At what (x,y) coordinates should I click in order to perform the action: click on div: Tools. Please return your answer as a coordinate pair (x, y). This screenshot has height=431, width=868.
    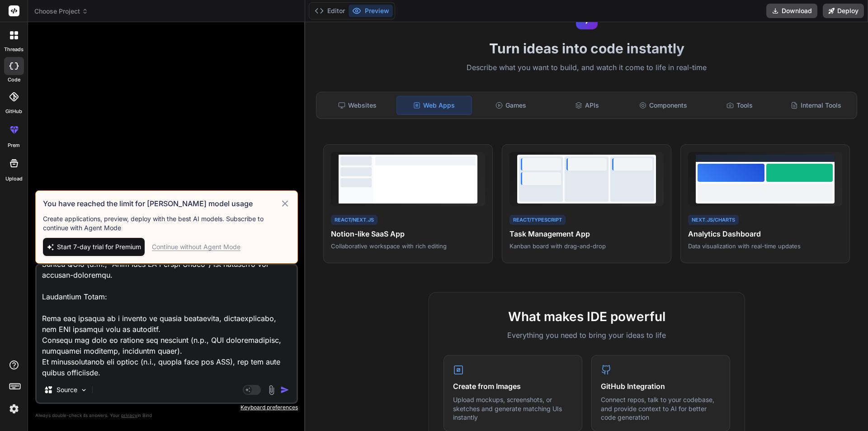
    Looking at the image, I should click on (739, 105).